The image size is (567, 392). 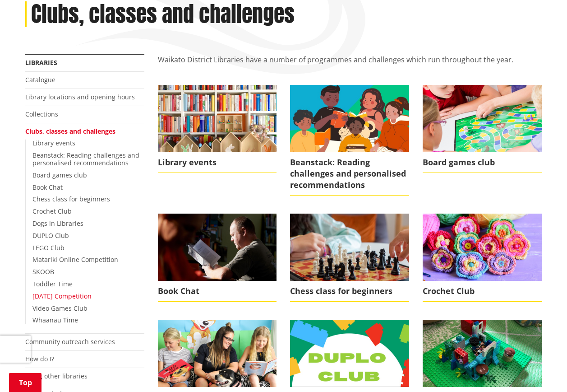 What do you see at coordinates (349, 140) in the screenshot?
I see `a: beanstack 2023 Beanstack: Reading challenges and personalised recommendations` at bounding box center [349, 140].